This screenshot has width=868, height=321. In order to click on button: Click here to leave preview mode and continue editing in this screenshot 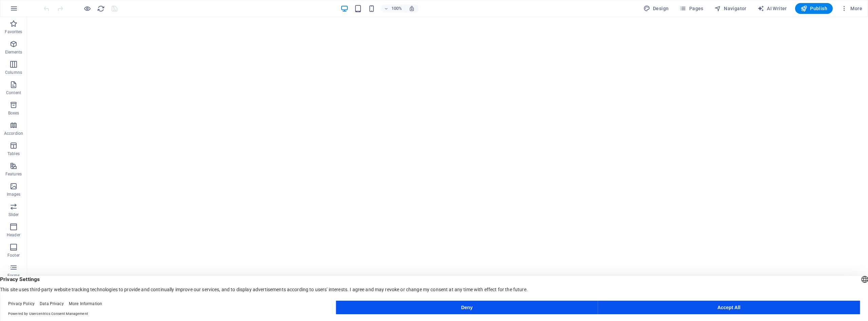, I will do `click(87, 8)`.